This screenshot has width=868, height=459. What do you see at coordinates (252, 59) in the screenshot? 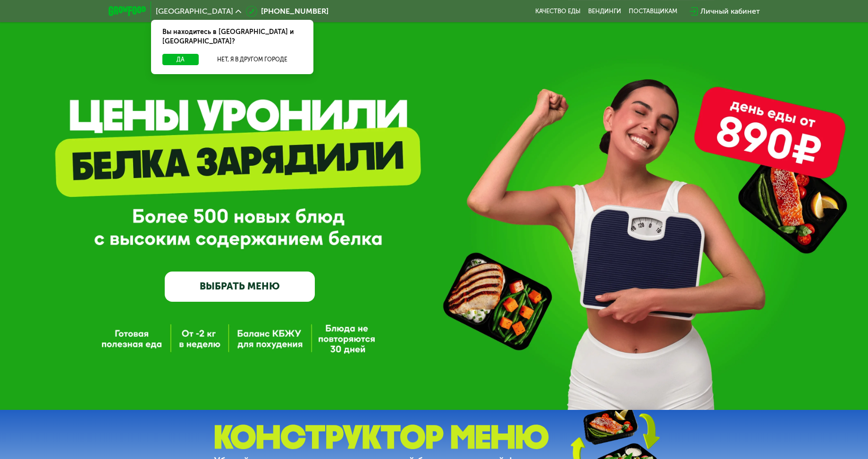
I see `button: Нет, я в другом городе` at bounding box center [252, 59].